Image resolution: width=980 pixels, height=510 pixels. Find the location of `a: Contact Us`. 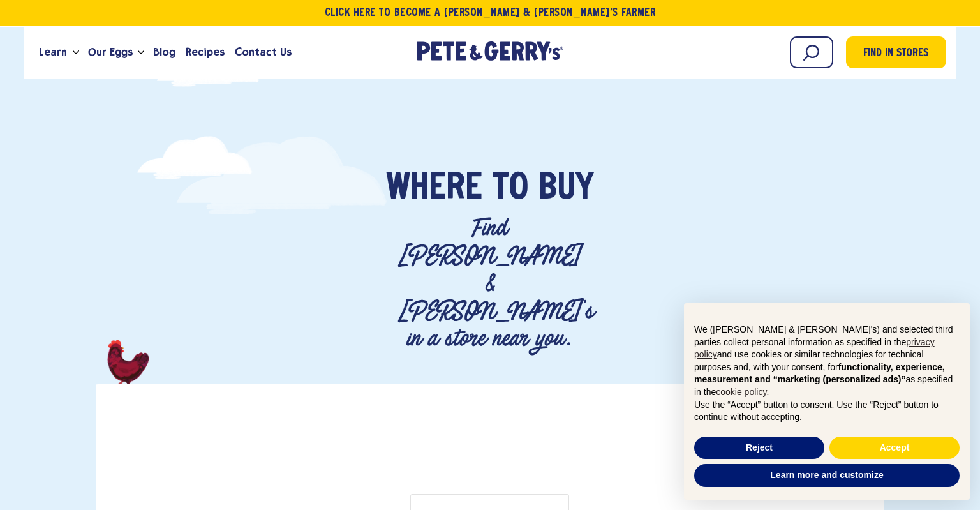

a: Contact Us is located at coordinates (263, 52).